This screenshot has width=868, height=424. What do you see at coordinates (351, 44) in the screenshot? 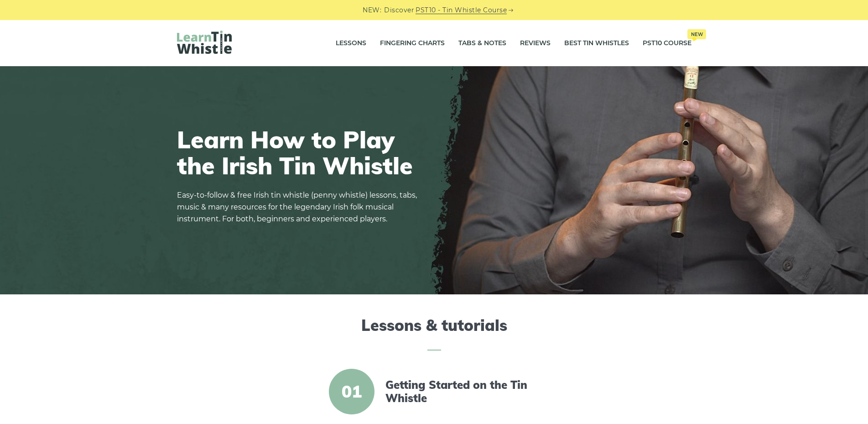
I see `a: Lessons` at bounding box center [351, 44].